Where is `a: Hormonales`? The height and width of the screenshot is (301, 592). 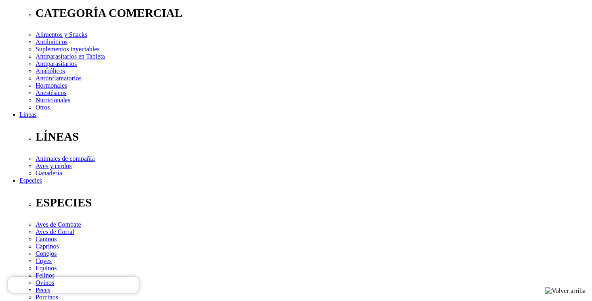
a: Hormonales is located at coordinates (51, 85).